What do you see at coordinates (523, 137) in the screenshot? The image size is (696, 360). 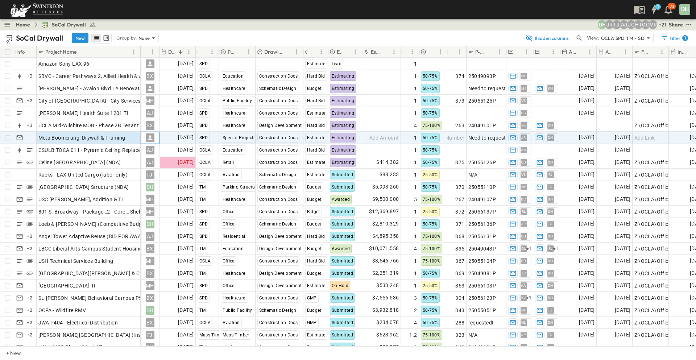 I see `span: JR` at bounding box center [523, 137].